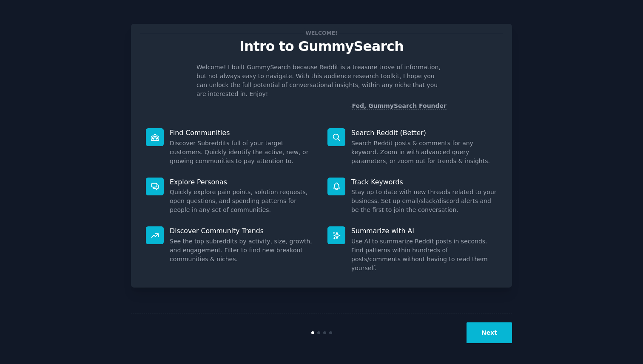 The height and width of the screenshot is (364, 643). What do you see at coordinates (424, 152) in the screenshot?
I see `dd: Search Reddit posts & comments for any keyword. Zoom in with advanced query parameters, or zoom o...` at bounding box center [424, 152].